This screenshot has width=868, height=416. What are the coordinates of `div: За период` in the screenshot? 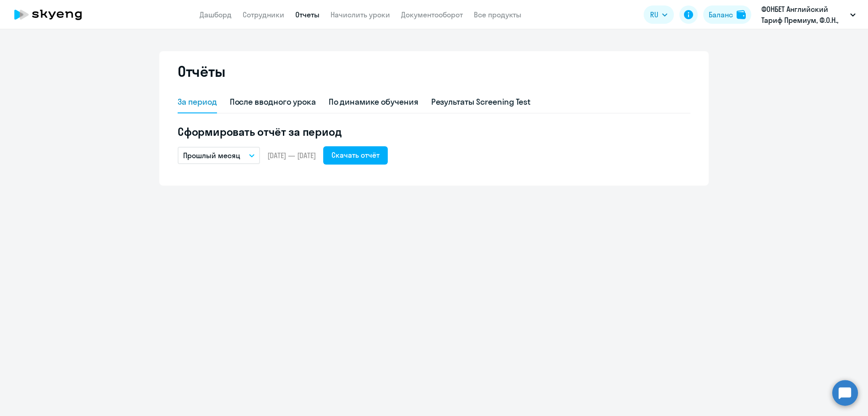 It's located at (198, 102).